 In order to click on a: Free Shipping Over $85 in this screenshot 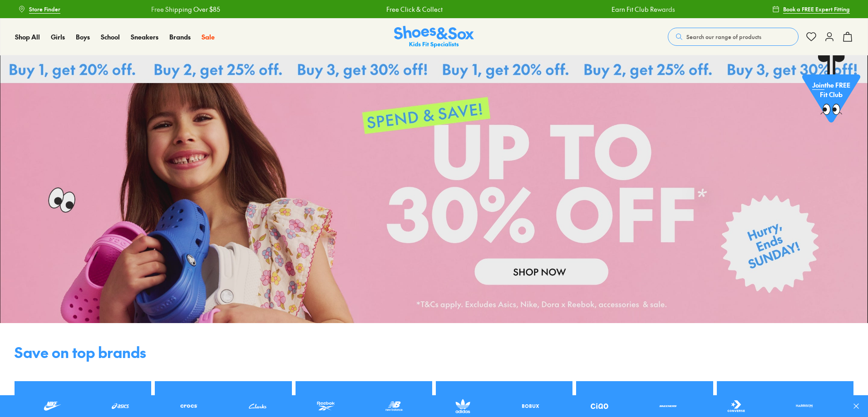, I will do `click(159, 9)`.